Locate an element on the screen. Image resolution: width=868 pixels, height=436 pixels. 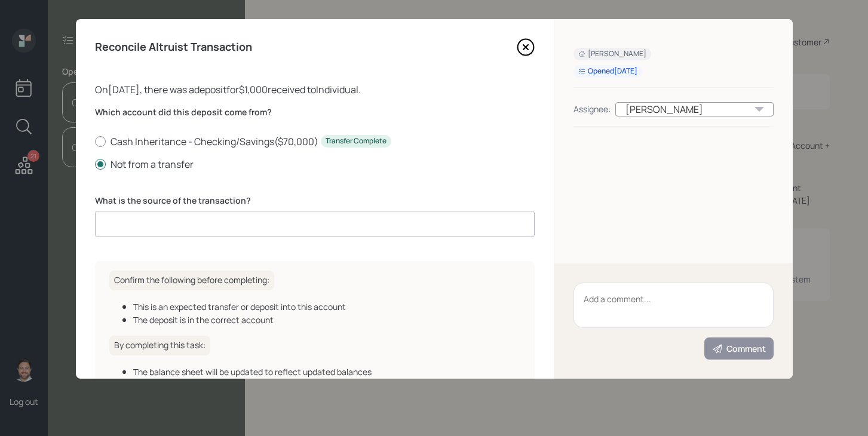
div: Assignee: is located at coordinates (592, 109).